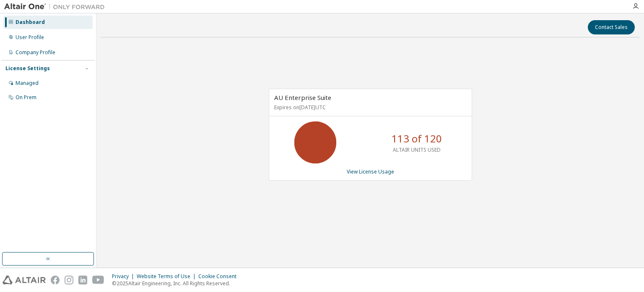 Image resolution: width=644 pixels, height=292 pixels. I want to click on div: Dashboard, so click(30, 22).